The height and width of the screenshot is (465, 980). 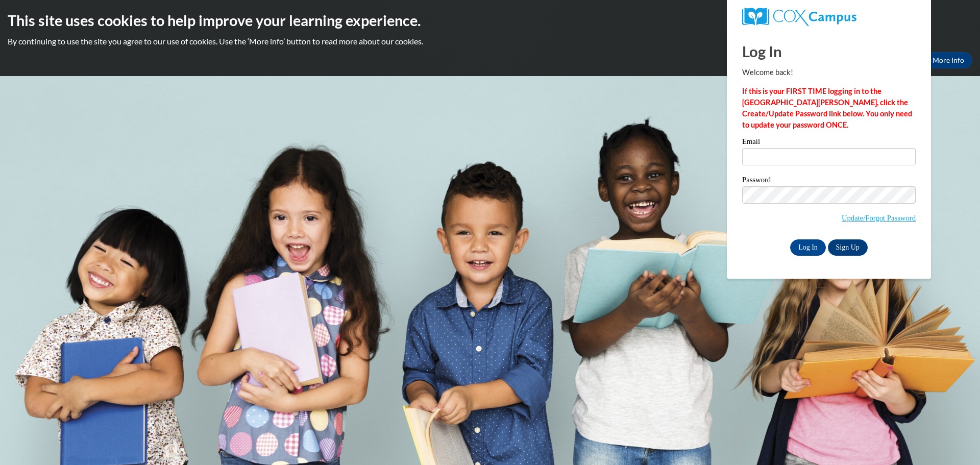 I want to click on a: More Info, so click(x=948, y=60).